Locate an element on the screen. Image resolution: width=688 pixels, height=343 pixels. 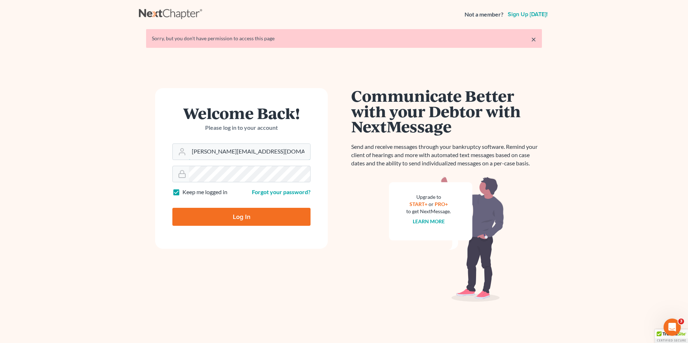
span: 3 is located at coordinates (681, 322).